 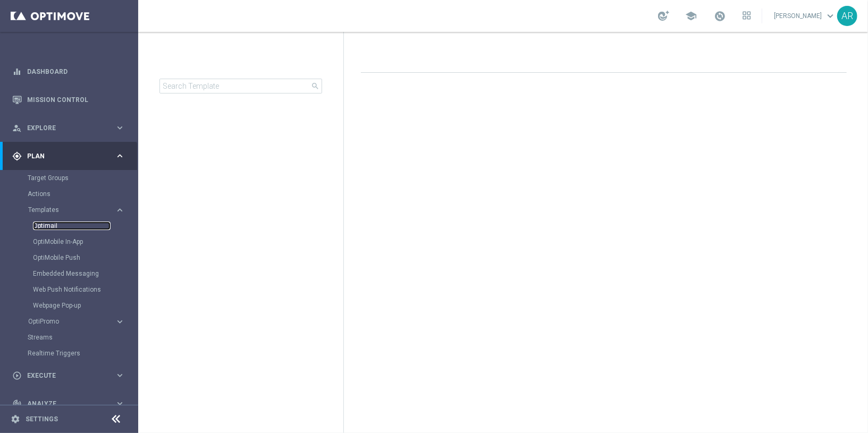 I want to click on button: play_circle_outline Execute keyboard_arrow_right, so click(x=69, y=376).